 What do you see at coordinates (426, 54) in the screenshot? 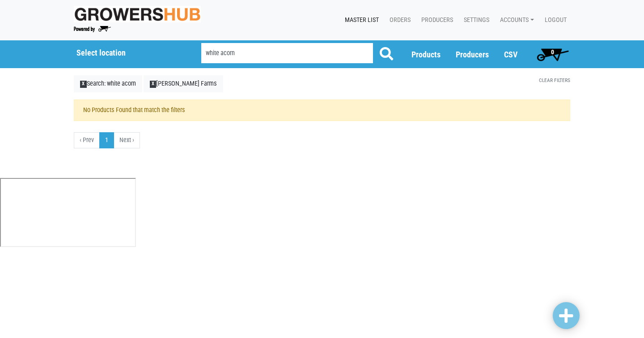
I see `a: Products` at bounding box center [426, 54].